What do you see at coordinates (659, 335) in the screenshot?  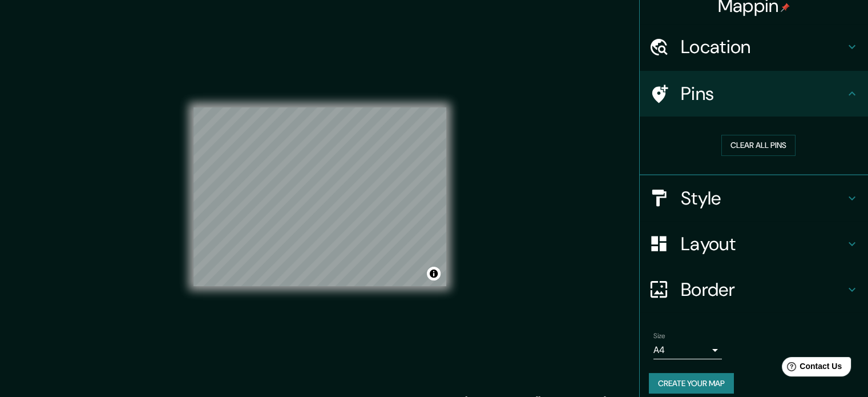 I see `label: Size` at bounding box center [659, 335].